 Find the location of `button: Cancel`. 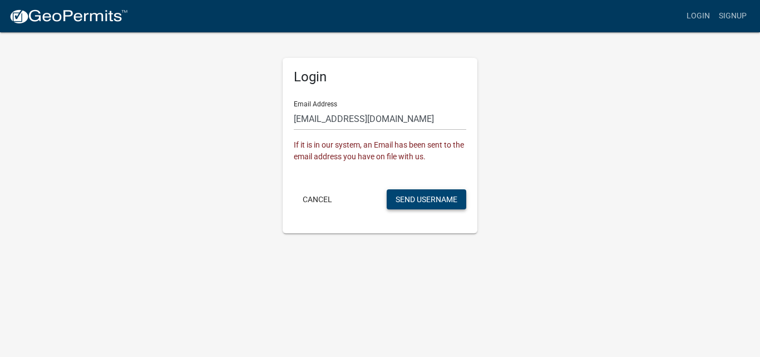

button: Cancel is located at coordinates (317, 199).